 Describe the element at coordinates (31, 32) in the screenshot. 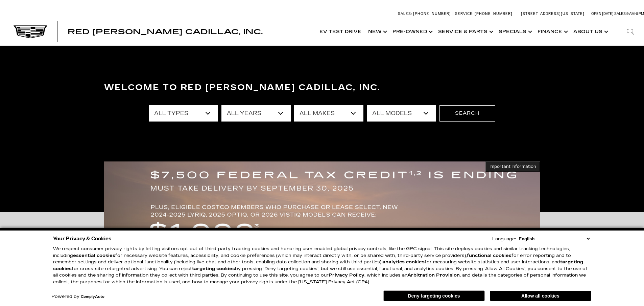

I see `a: Cadillac Dark Logo with Cadillac White Text` at that location.